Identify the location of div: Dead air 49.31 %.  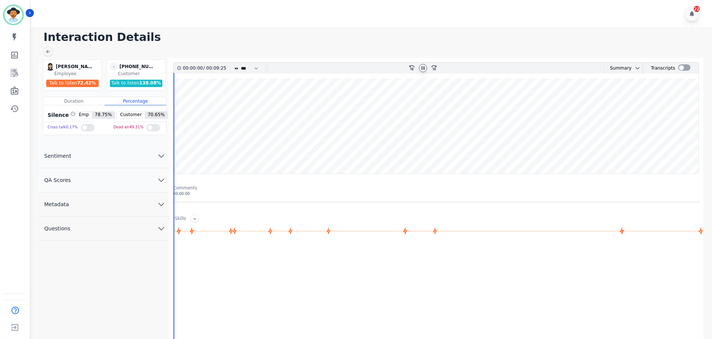
(128, 127).